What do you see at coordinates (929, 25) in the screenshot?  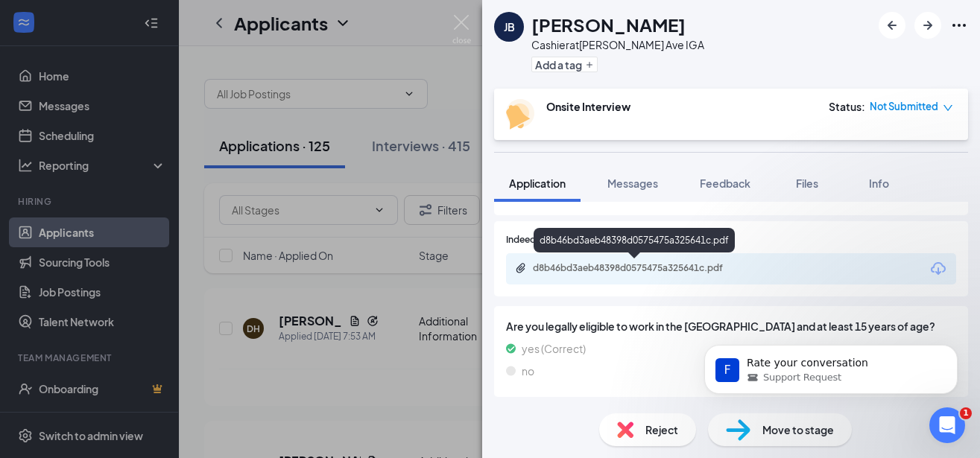 I see `svg: ArrowRight` at bounding box center [929, 25].